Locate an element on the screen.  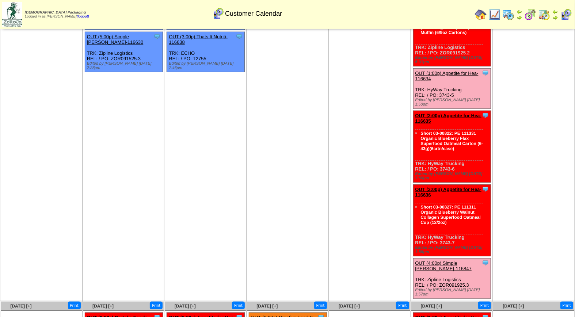
div: TRK: HyWay Trucking REL: / PO: 3743-7 is located at coordinates (452, 221).